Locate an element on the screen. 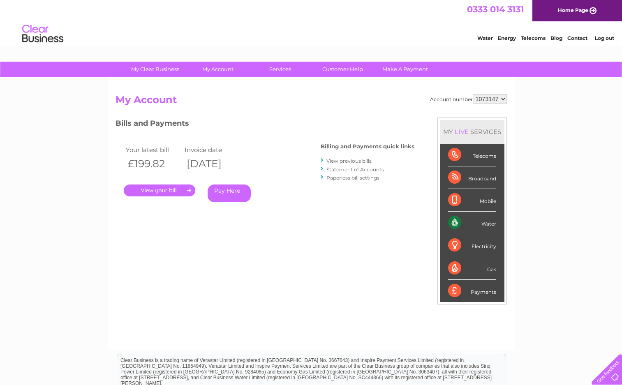 Image resolution: width=622 pixels, height=385 pixels. span: 0333 014 3131 is located at coordinates (495, 9).